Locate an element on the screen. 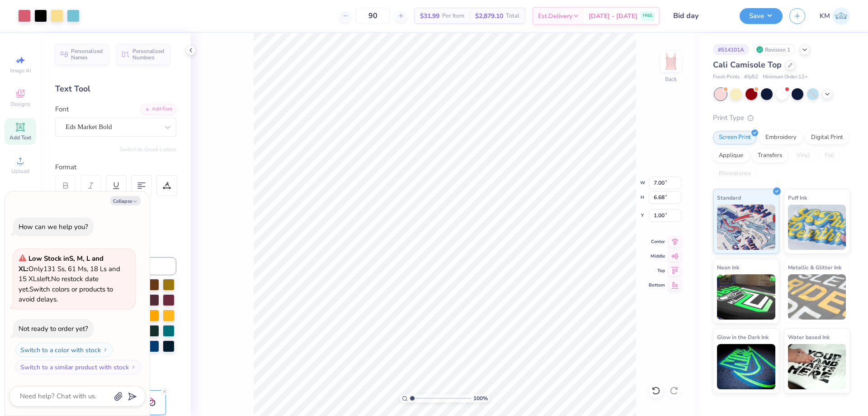 The width and height of the screenshot is (868, 416). span: # fp52 is located at coordinates (752, 77).